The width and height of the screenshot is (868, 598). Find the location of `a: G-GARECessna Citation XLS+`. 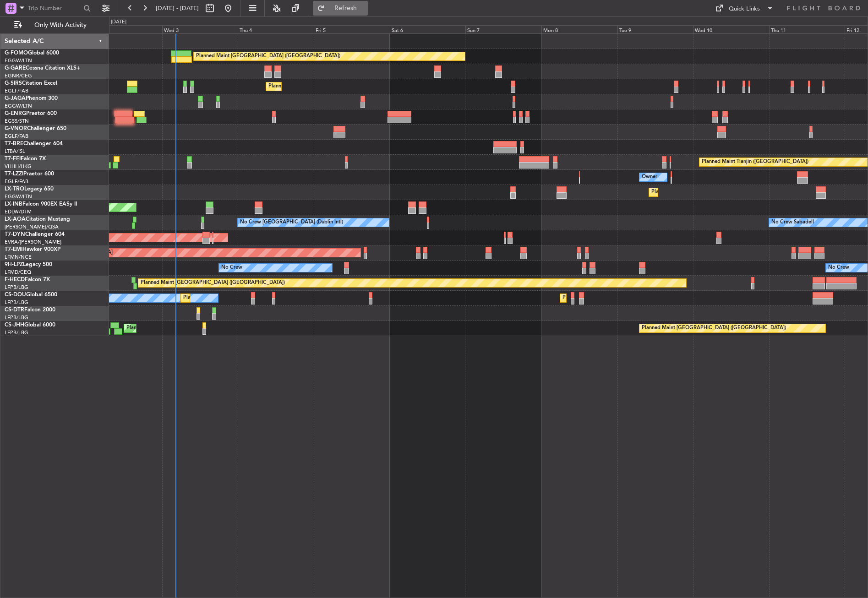

a: G-GARECessna Citation XLS+ is located at coordinates (42, 68).